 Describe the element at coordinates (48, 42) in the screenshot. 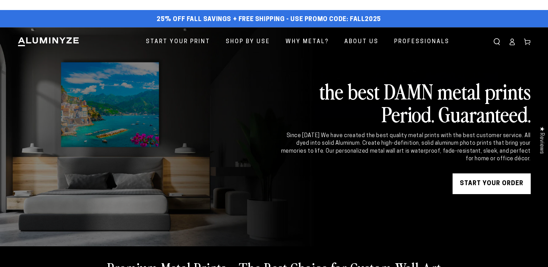

I see `img: Aluminyze` at that location.